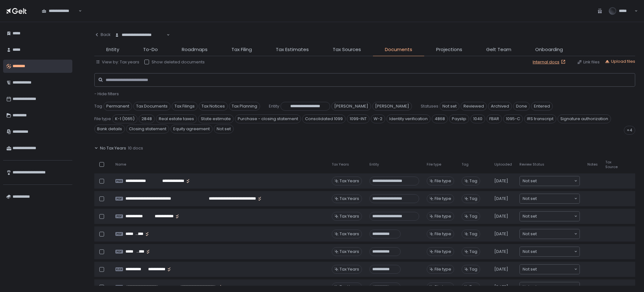  What do you see at coordinates (192, 129) in the screenshot?
I see `span: Equity agreement` at bounding box center [192, 129].